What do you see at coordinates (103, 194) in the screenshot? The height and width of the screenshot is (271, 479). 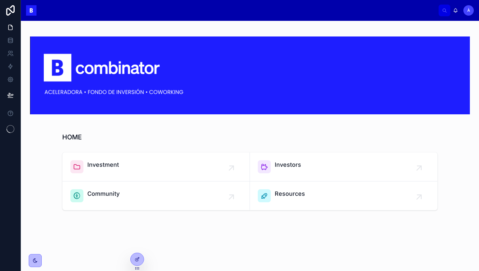 I see `span: Community` at bounding box center [103, 194].